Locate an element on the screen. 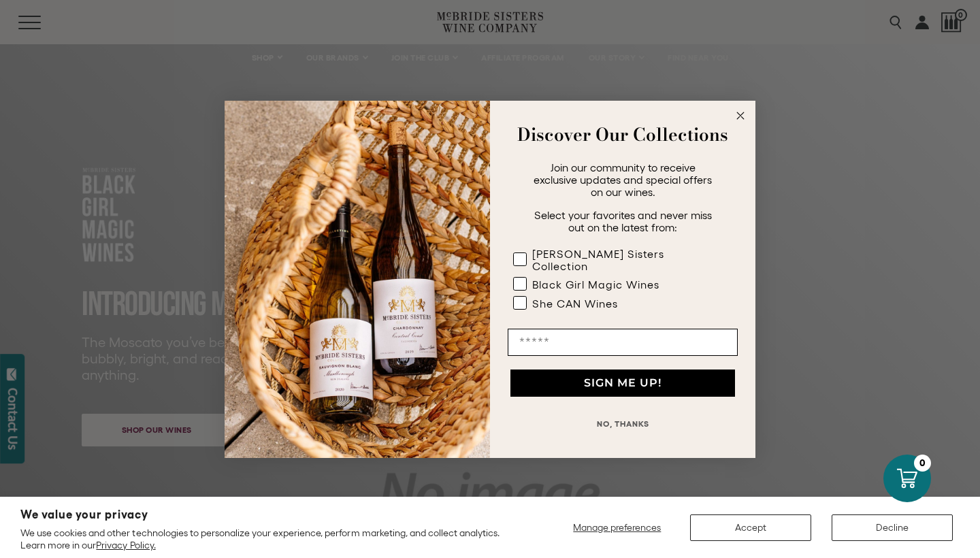  input: Email is located at coordinates (623, 342).